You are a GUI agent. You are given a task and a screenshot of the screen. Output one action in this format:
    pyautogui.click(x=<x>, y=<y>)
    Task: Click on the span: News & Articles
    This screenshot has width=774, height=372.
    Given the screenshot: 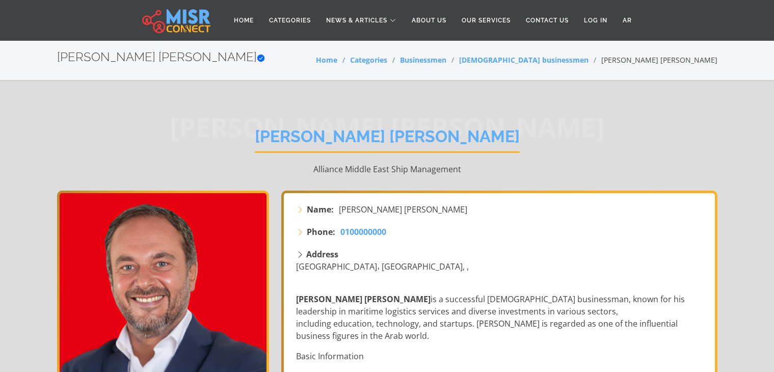 What is the action you would take?
    pyautogui.click(x=356, y=20)
    